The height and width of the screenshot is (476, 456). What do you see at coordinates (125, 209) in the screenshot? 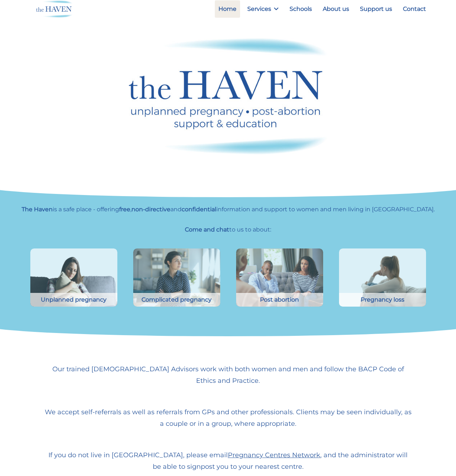
I see `strong: free` at bounding box center [125, 209].